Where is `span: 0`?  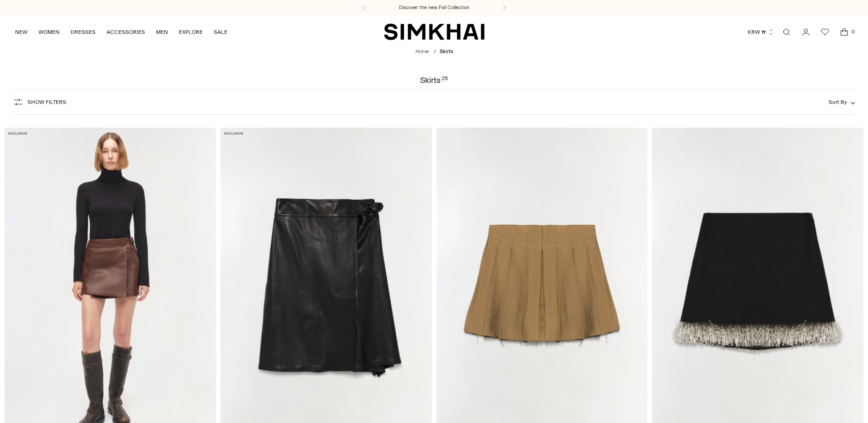 span: 0 is located at coordinates (853, 32).